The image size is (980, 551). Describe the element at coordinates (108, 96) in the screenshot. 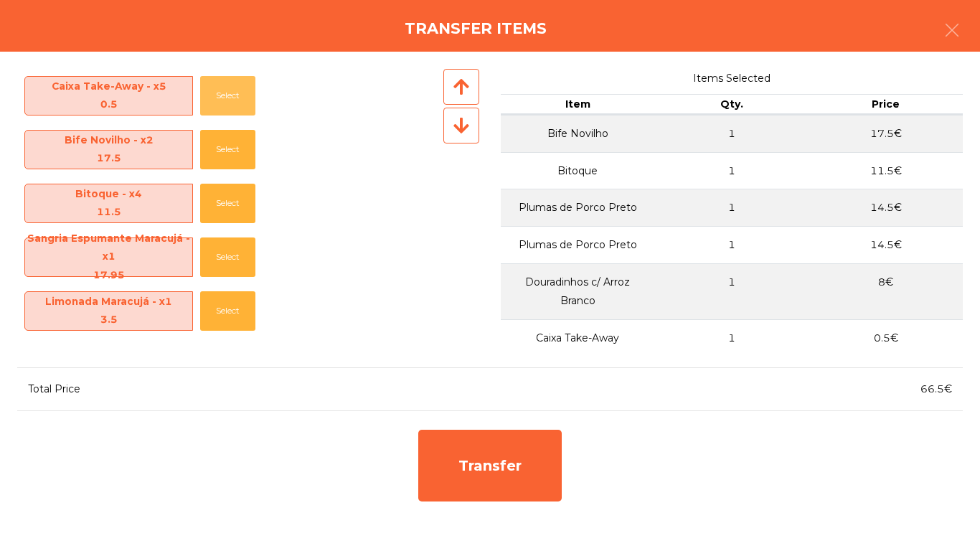

I see `span: Caixa Take-Away - x5` at that location.